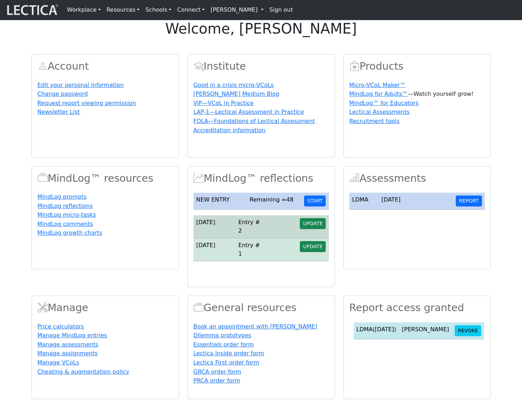 This screenshot has width=522, height=420. What do you see at coordinates (314, 201) in the screenshot?
I see `button: START` at bounding box center [314, 201].